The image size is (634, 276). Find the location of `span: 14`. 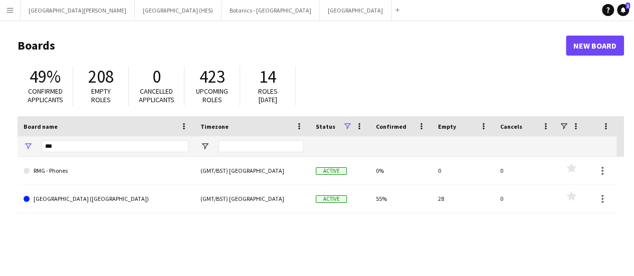

span: 14 is located at coordinates (268, 77).